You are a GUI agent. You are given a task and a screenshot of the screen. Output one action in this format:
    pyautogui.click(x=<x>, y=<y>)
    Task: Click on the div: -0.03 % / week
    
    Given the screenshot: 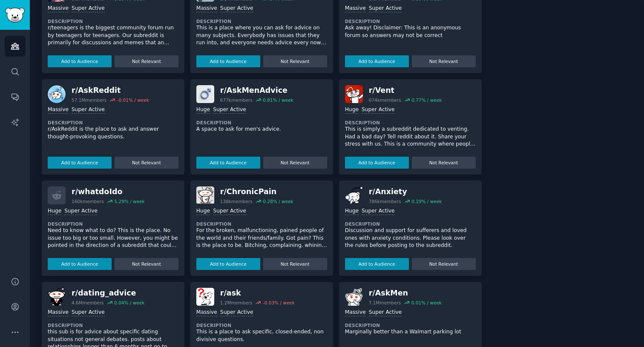 What is the action you would take?
    pyautogui.click(x=279, y=302)
    